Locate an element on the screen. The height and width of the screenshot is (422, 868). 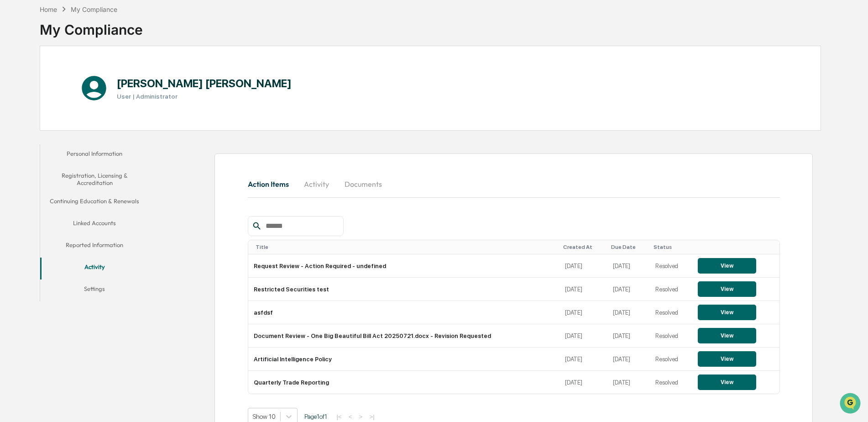
div: Start new chat is located at coordinates (95, 74).